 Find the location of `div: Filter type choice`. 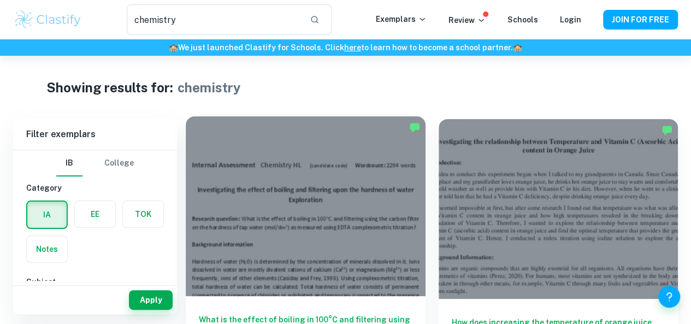

div: Filter type choice is located at coordinates (95, 163).